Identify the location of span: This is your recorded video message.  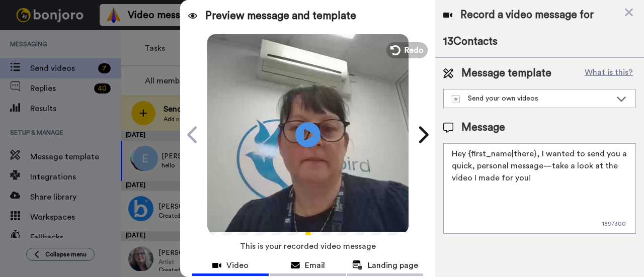
(308, 246).